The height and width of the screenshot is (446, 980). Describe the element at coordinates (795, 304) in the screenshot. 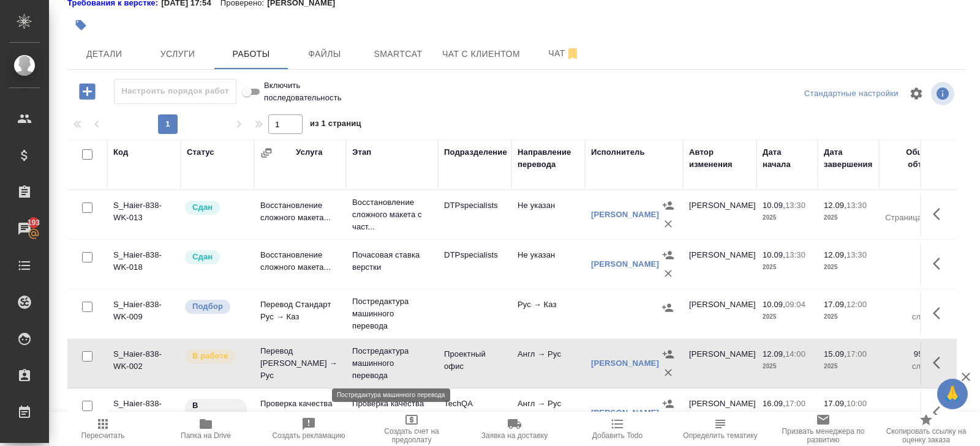

I see `p: 09:04` at that location.